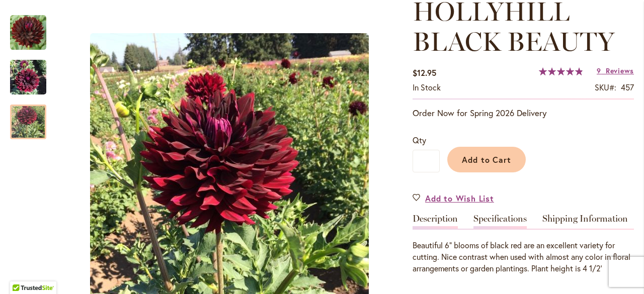 The height and width of the screenshot is (294, 644). I want to click on div: Detailed Product Info, so click(523, 244).